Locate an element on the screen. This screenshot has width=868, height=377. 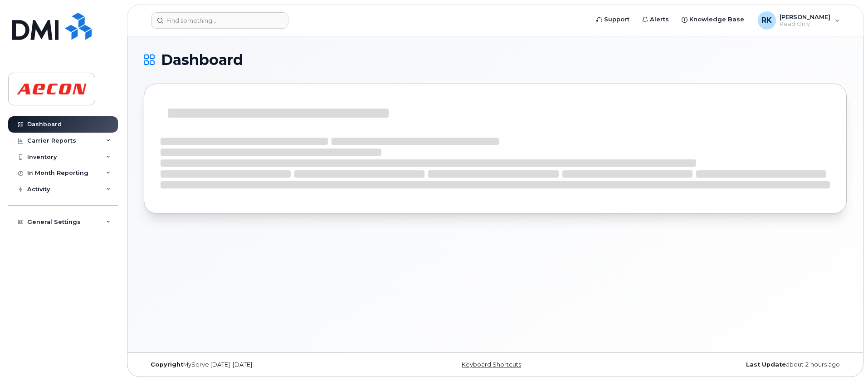
div: about 2 hours ago is located at coordinates (729, 365).